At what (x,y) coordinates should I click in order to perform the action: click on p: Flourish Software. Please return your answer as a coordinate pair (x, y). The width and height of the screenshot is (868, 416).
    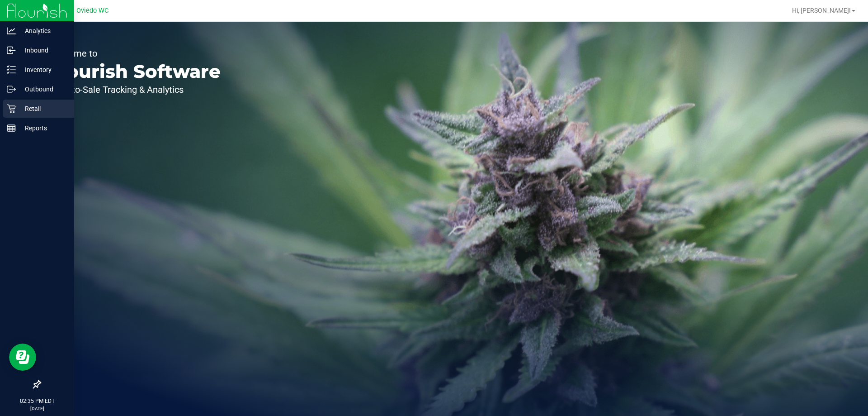
    Looking at the image, I should click on (135, 71).